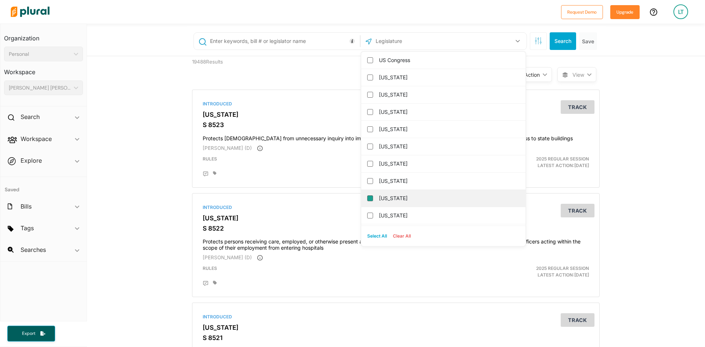  What do you see at coordinates (36, 139) in the screenshot?
I see `h2: Workspace` at bounding box center [36, 139].